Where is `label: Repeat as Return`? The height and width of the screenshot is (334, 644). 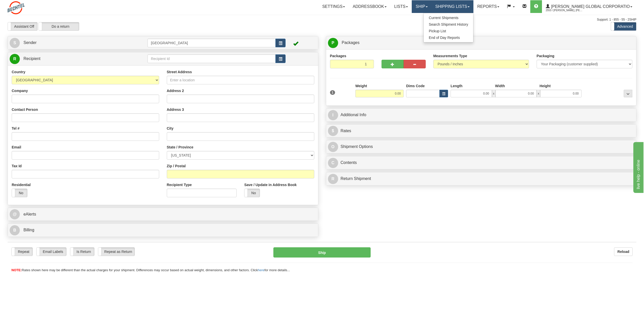
label: Repeat as Return is located at coordinates (116, 251).